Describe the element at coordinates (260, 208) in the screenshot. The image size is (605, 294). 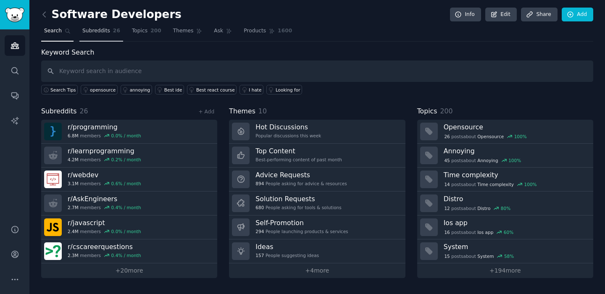
I see `span: 680` at that location.